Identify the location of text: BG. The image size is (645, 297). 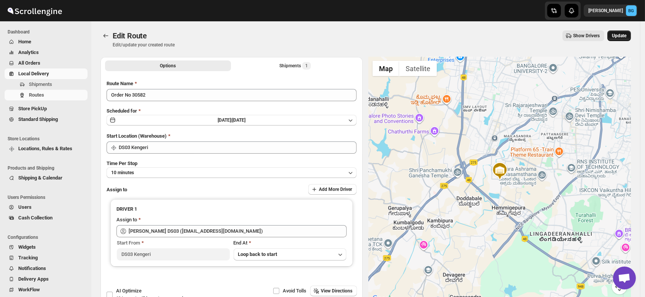
(631, 11).